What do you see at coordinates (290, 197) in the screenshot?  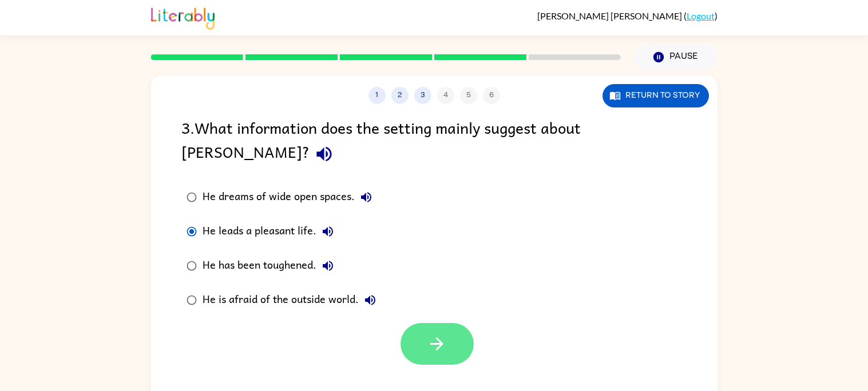 I see `div: He dreams of wide open spaces.` at bounding box center [290, 197].